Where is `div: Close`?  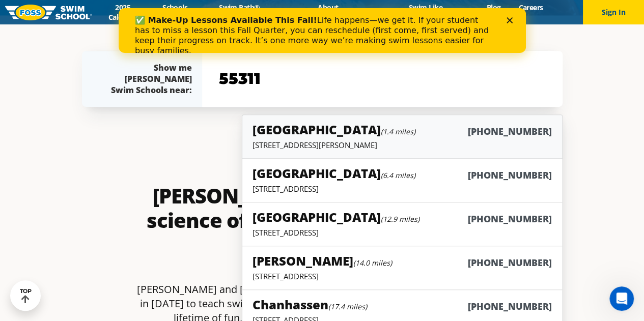 div: Close is located at coordinates (393, 12).